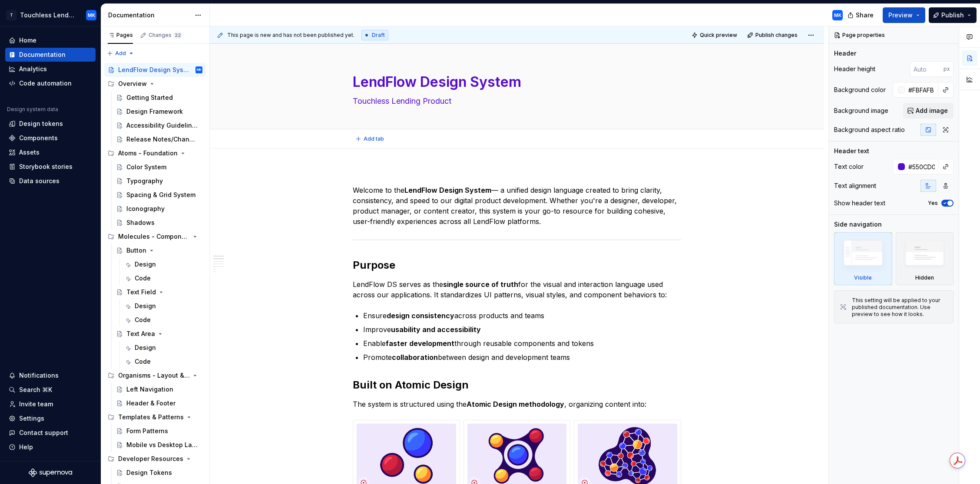 This screenshot has width=980, height=484. Describe the element at coordinates (159, 431) in the screenshot. I see `a: Form Patterns` at that location.